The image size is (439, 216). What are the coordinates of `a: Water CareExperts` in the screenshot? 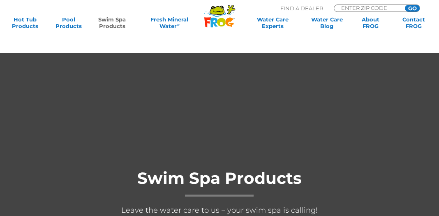 It's located at (273, 23).